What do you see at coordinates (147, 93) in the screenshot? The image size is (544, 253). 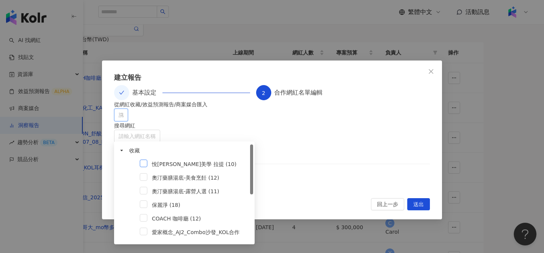 I see `div: 基本設定` at bounding box center [147, 93].